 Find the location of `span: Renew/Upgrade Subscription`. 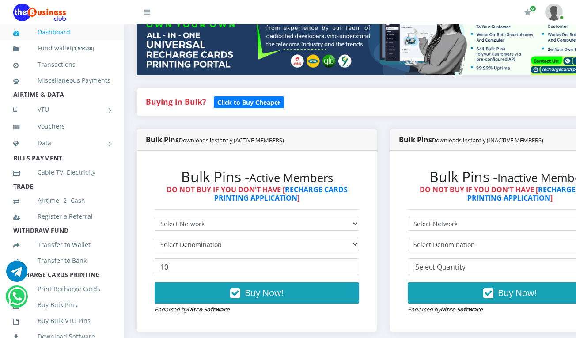

span: Renew/Upgrade Subscription is located at coordinates (533, 8).